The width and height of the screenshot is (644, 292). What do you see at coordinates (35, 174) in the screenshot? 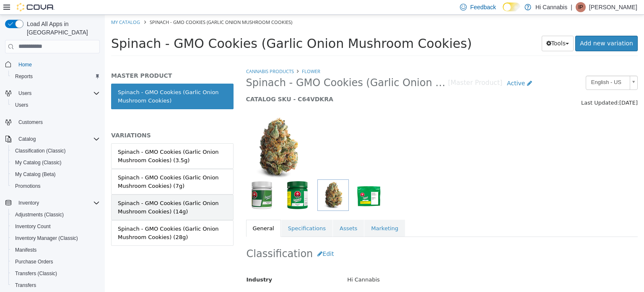
I see `a: My Catalog (Beta)` at bounding box center [35, 174].